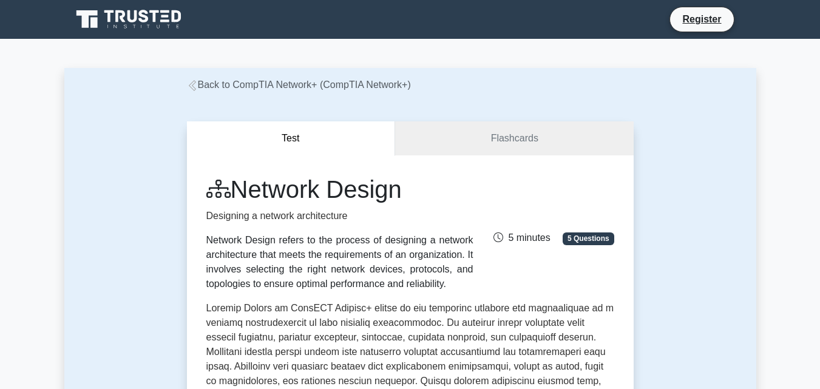 The width and height of the screenshot is (820, 389). I want to click on button: Test, so click(291, 138).